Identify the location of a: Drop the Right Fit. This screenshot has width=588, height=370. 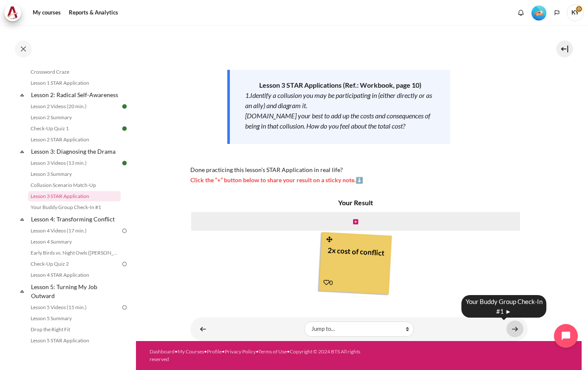
(74, 330).